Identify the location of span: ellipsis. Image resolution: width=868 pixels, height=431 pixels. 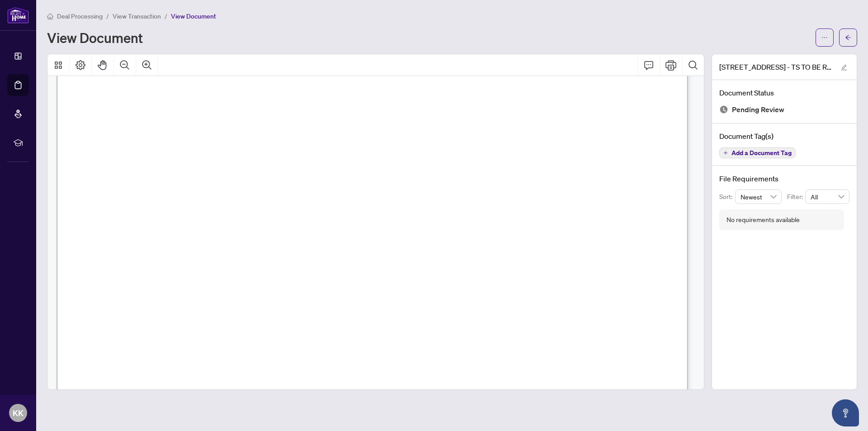
(825, 37).